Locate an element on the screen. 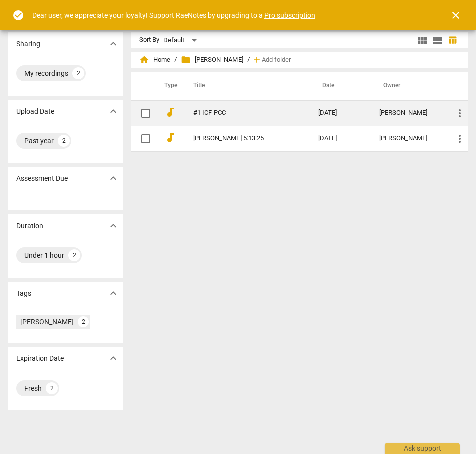 This screenshot has height=454, width=476. span: home is located at coordinates (144, 60).